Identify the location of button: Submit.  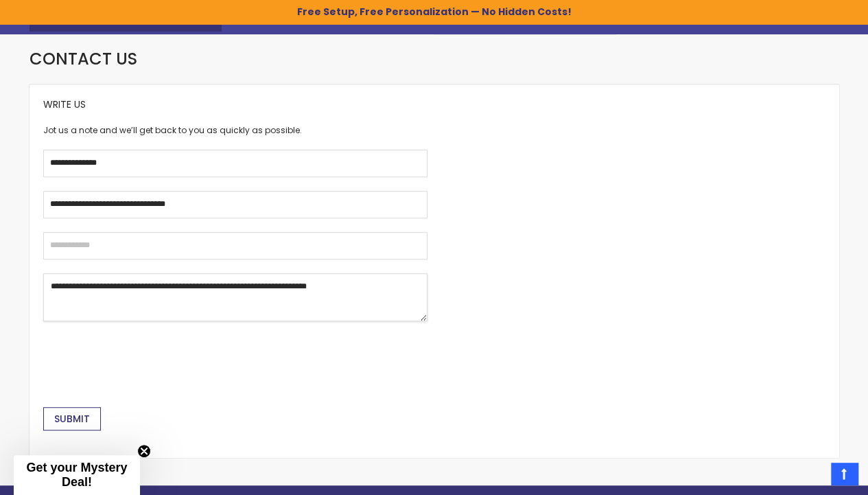
(72, 419).